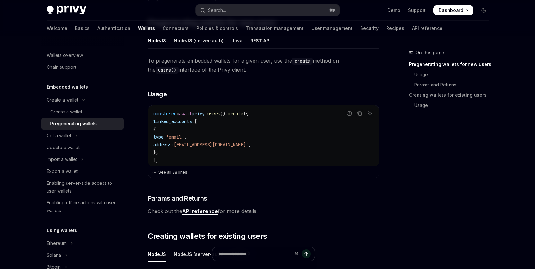 Image resolution: width=535 pixels, height=269 pixels. Describe the element at coordinates (67, 10) in the screenshot. I see `img: dark logo` at that location.